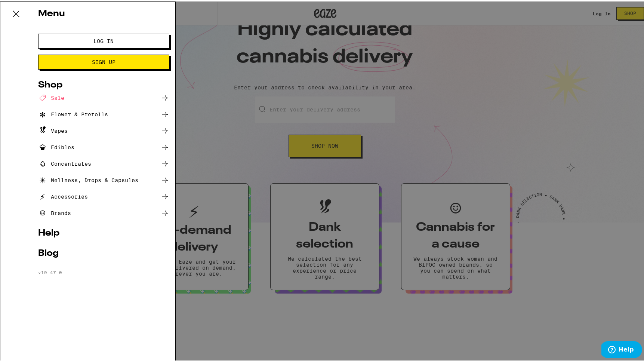 This screenshot has height=362, width=644. What do you see at coordinates (104, 178) in the screenshot?
I see `a: Wellness, Drops & Capsules` at bounding box center [104, 178].